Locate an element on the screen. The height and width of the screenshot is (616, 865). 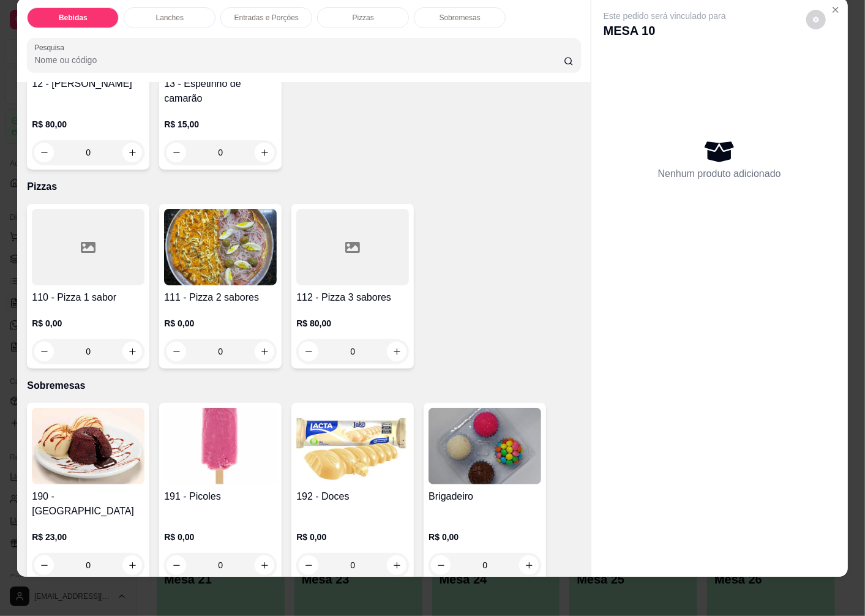
h4: 13 - Espetinho de camarão is located at coordinates (220, 91).